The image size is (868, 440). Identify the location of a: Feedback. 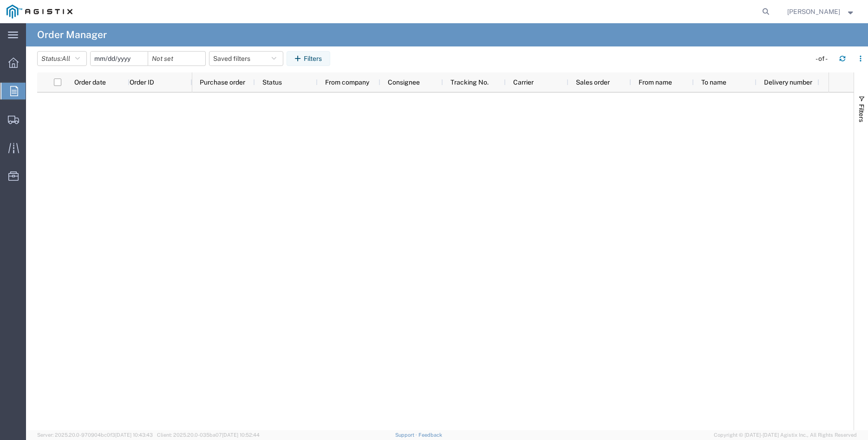
(430, 435).